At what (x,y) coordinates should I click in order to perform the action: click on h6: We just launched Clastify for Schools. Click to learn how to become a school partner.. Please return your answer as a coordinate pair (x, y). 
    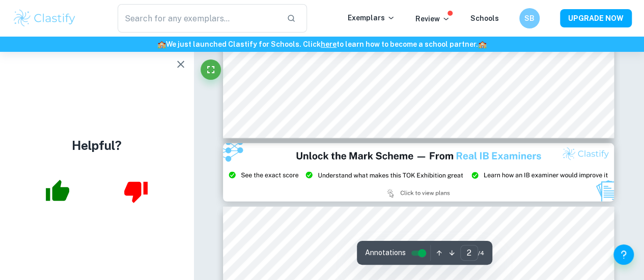
    Looking at the image, I should click on (322, 44).